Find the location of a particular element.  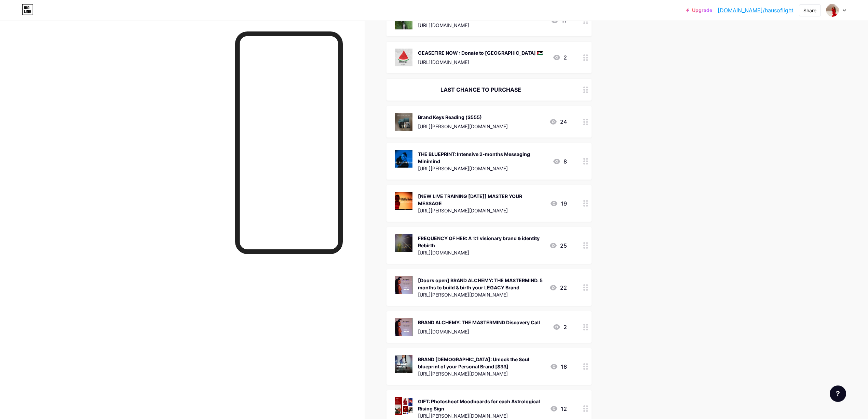

div: 24 is located at coordinates (558, 122).